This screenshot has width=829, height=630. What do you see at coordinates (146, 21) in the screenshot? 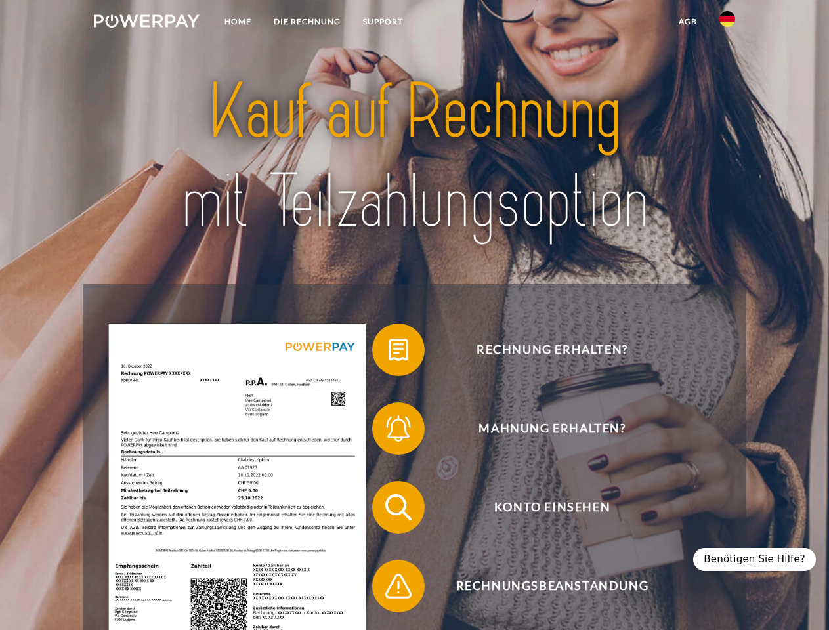
I see `img: logo-powerpay-white.svg` at bounding box center [146, 21].